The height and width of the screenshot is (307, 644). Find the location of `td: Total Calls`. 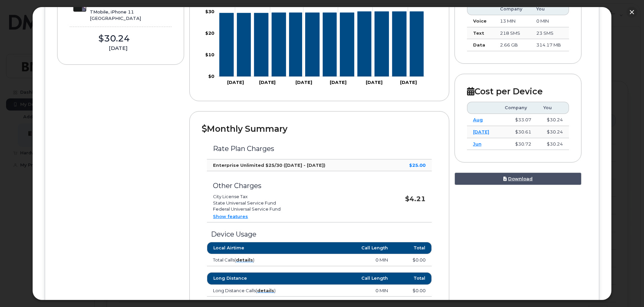

td: Total Calls is located at coordinates (254, 260).